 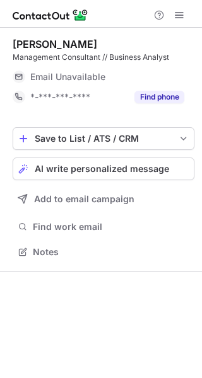 What do you see at coordinates (103, 199) in the screenshot?
I see `button: Add to email campaign` at bounding box center [103, 199].